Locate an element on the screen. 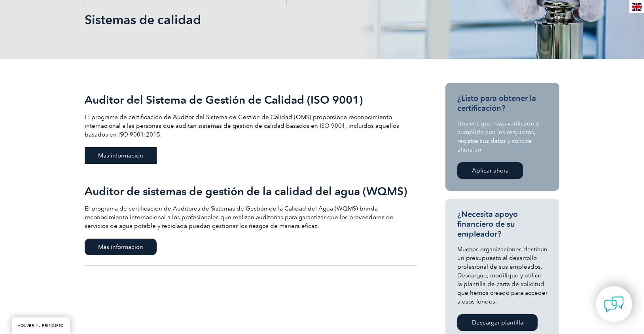 The height and width of the screenshot is (334, 644). font: ¿Listo para obtener la certificación? is located at coordinates (496, 103).